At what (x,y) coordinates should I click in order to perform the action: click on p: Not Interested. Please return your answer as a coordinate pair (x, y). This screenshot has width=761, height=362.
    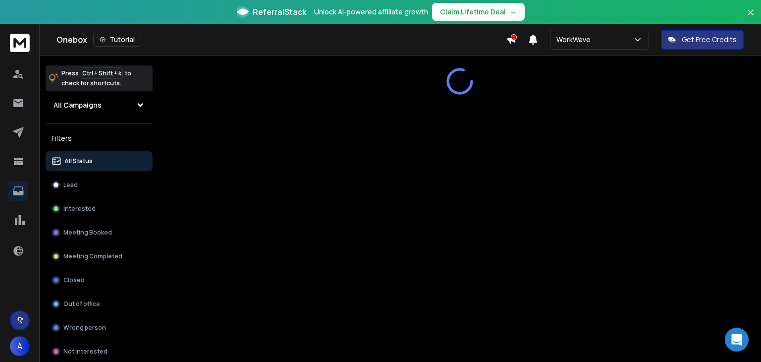
    Looking at the image, I should click on (85, 351).